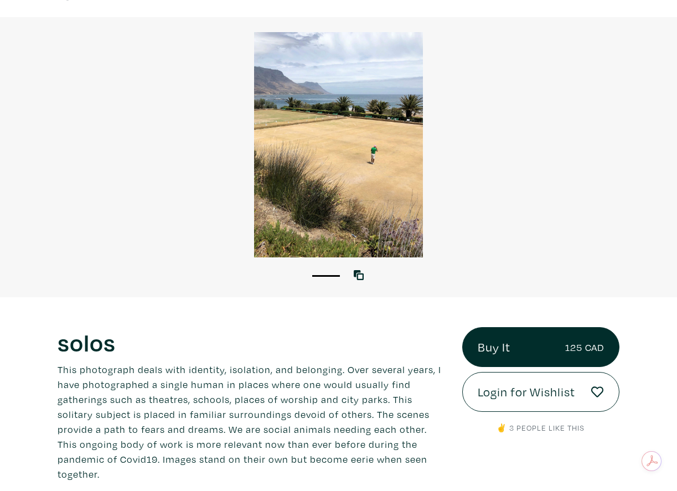 Image resolution: width=677 pixels, height=491 pixels. Describe the element at coordinates (540, 347) in the screenshot. I see `a: Buy It125 CAD` at that location.